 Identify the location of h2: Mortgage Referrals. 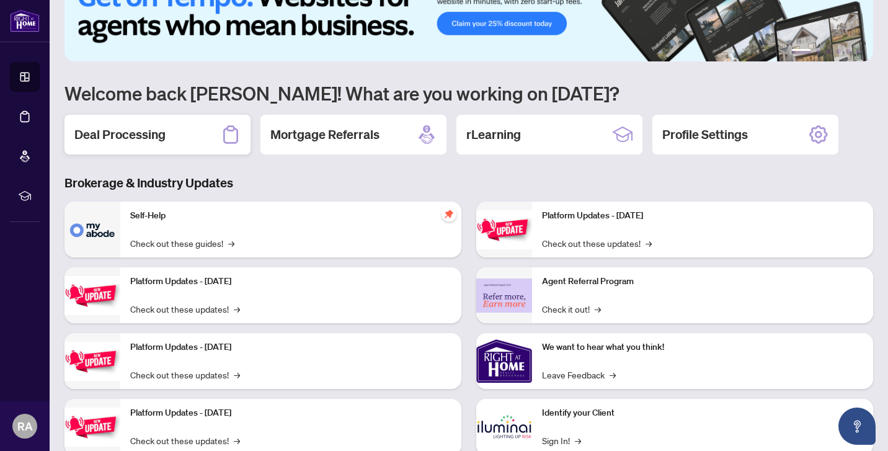
(325, 135).